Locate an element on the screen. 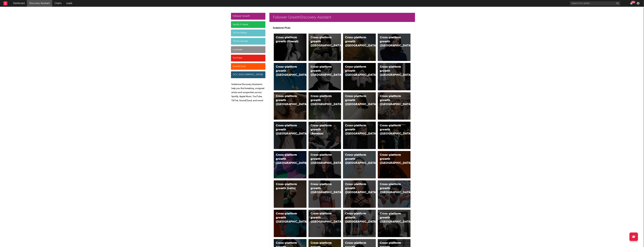 This screenshot has width=644, height=247. a: Cross-platform growth (Benelux) is located at coordinates (325, 135).